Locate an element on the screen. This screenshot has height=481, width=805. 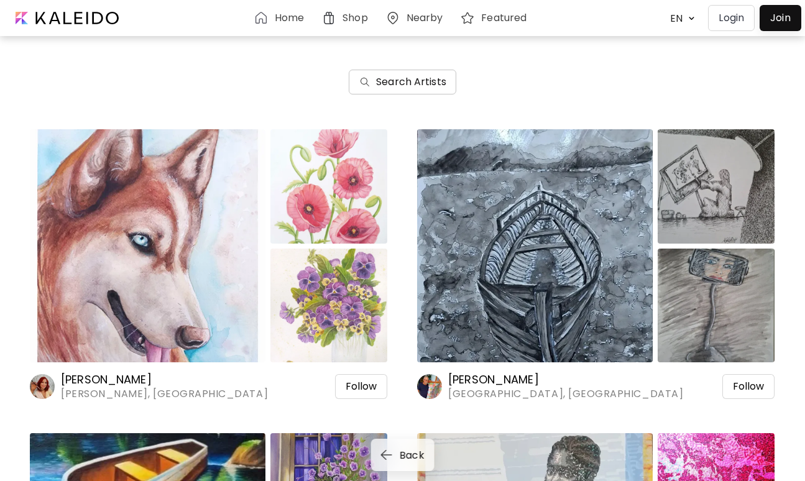
img: arrow down is located at coordinates (691, 18).